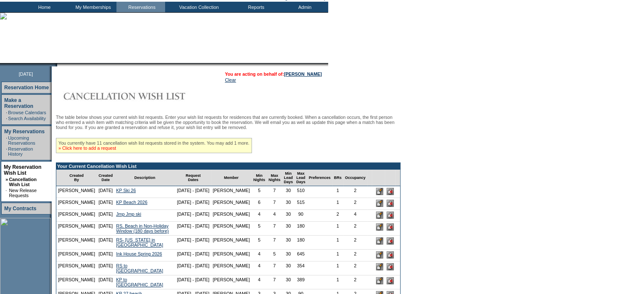  I want to click on td: Preferences, so click(320, 178).